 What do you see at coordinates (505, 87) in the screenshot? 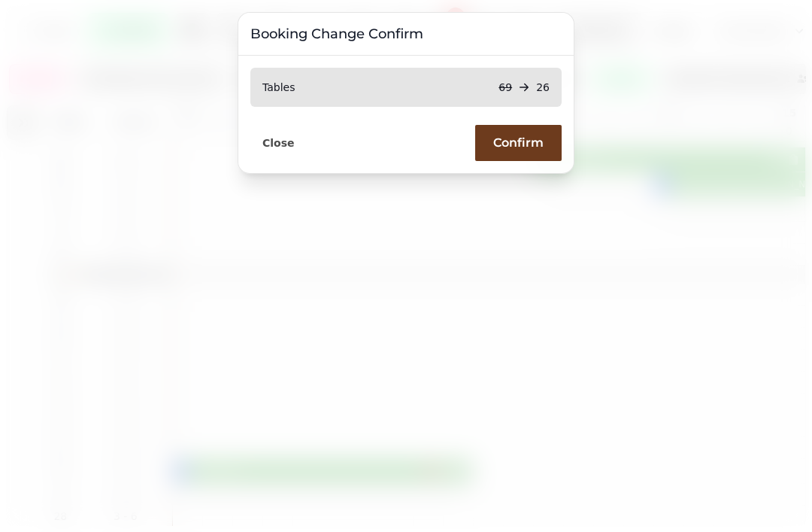
I see `p: 69` at bounding box center [505, 87].